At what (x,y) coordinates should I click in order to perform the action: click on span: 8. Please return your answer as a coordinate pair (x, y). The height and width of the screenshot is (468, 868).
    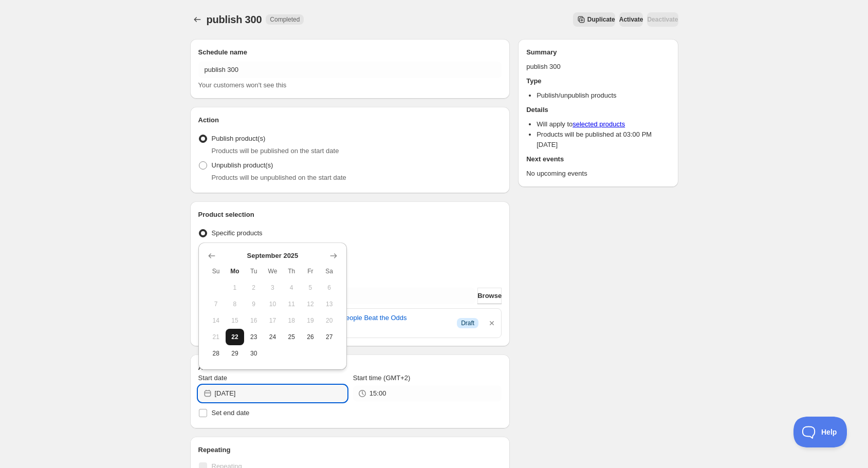
    Looking at the image, I should click on (235, 304).